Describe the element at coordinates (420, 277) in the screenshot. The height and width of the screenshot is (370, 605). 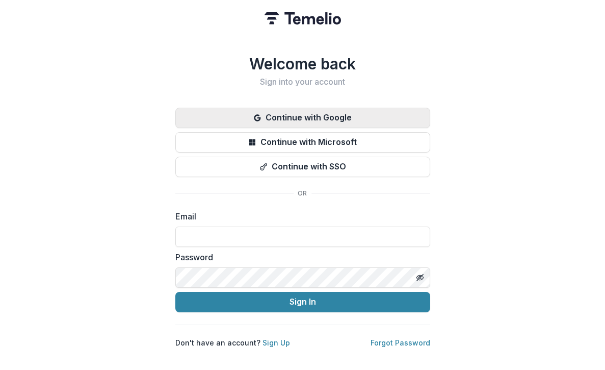
I see `button: Toggle password visibility` at that location.